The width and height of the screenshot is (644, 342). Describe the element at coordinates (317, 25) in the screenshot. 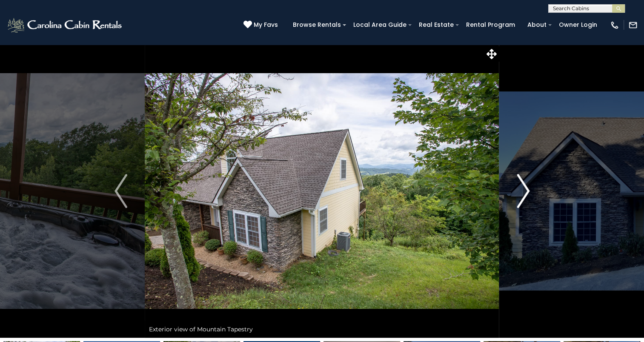

I see `a: Browse Rentals` at that location.